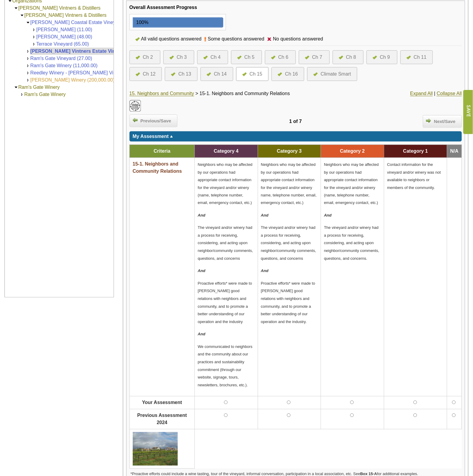 The height and width of the screenshot is (476, 473). What do you see at coordinates (332, 74) in the screenshot?
I see `a: Climate Smart` at bounding box center [332, 74].